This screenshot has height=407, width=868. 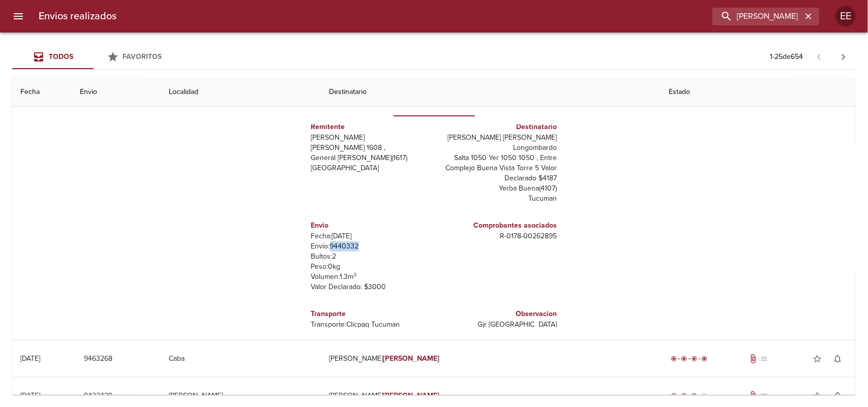 I want to click on span: Pagina siguiente, so click(x=843, y=57).